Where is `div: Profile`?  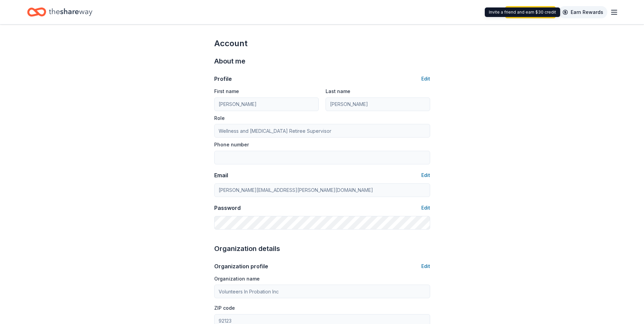
div: Profile is located at coordinates (223, 79).